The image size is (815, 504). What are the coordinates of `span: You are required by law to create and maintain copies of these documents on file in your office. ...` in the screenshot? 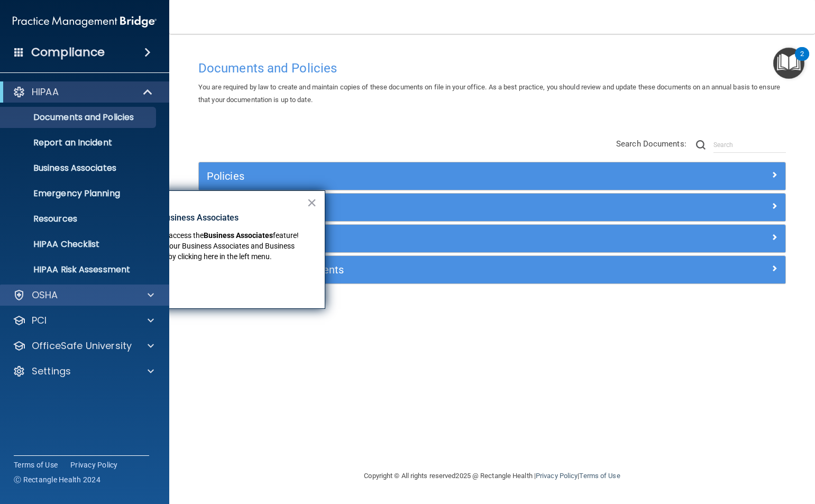 It's located at (489, 93).